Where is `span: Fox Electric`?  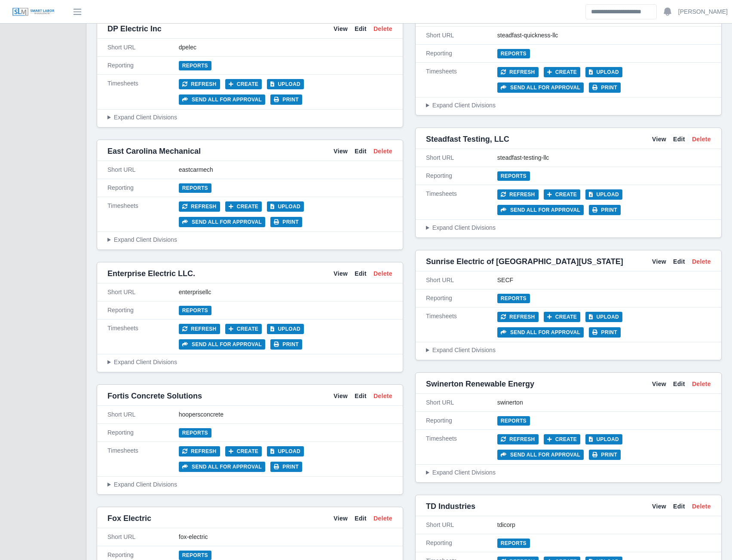 span: Fox Electric is located at coordinates (129, 518).